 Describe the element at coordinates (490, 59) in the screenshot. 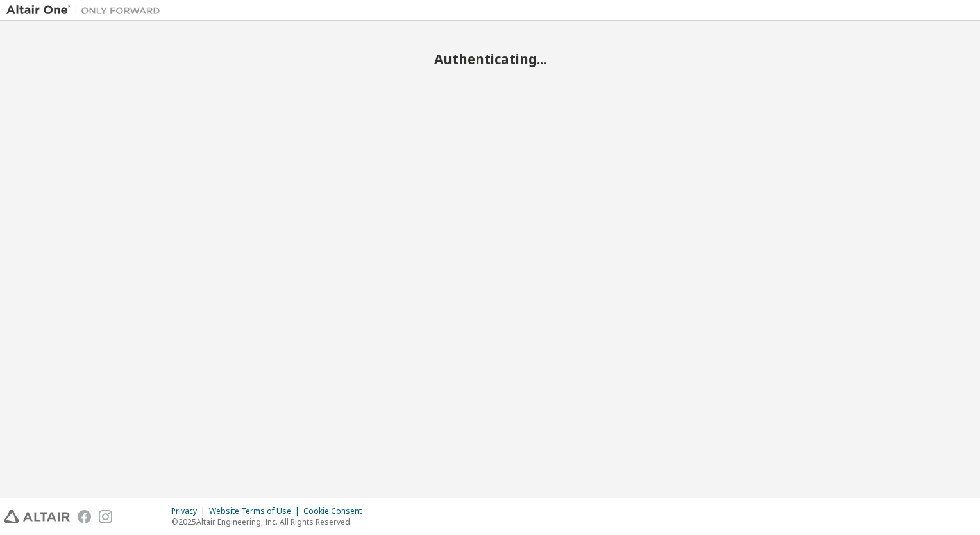

I see `h2: Authenticating...` at that location.